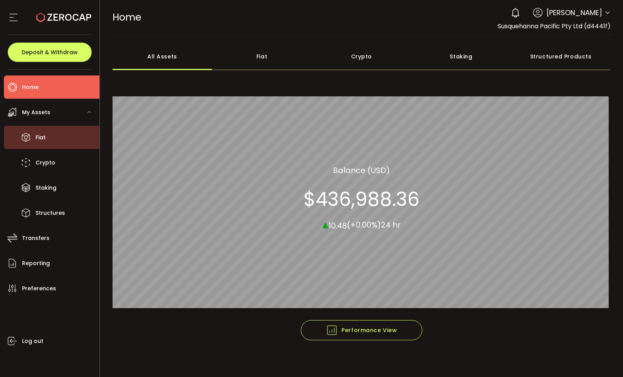 Image resolution: width=623 pixels, height=377 pixels. I want to click on span: Crypto, so click(45, 163).